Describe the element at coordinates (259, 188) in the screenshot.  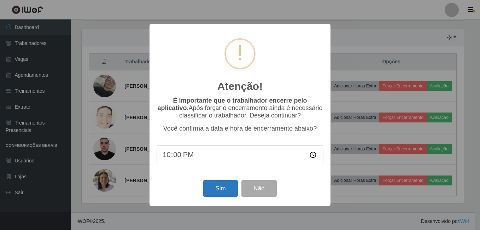
I see `button: Não` at that location.